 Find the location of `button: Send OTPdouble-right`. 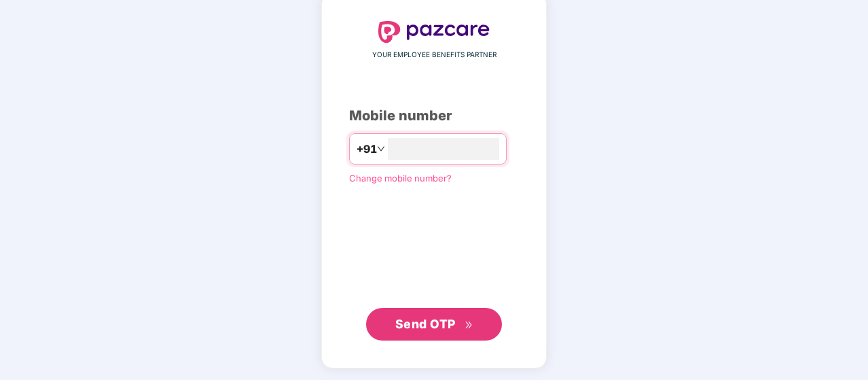

button: Send OTPdouble-right is located at coordinates (434, 324).